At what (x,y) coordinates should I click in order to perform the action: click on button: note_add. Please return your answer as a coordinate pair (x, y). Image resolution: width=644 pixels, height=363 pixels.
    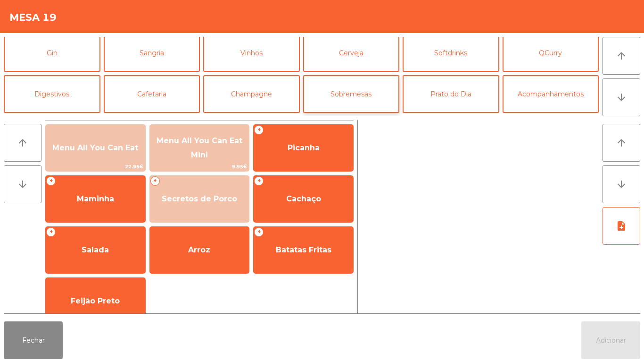
    Looking at the image, I should click on (622, 225).